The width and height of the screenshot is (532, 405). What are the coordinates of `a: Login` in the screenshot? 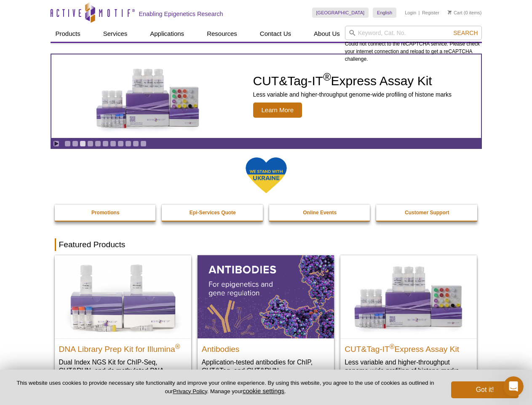 It's located at (410, 13).